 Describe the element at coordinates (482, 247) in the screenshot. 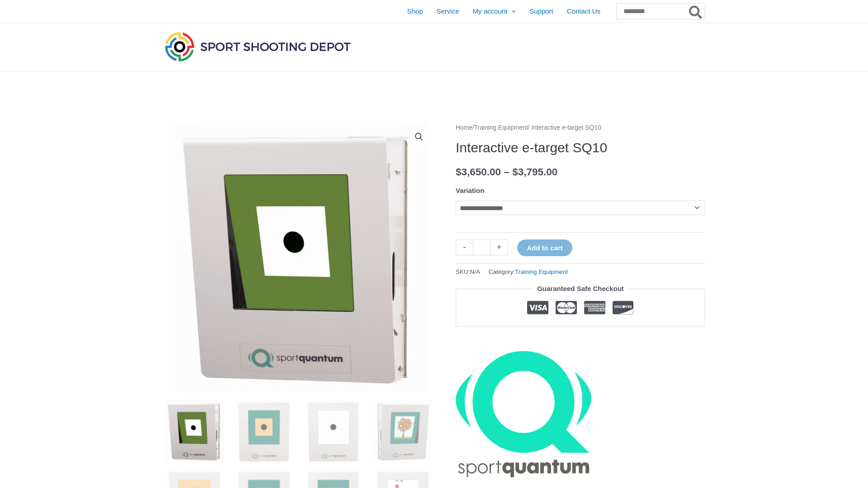

I see `input: Product quantity` at that location.